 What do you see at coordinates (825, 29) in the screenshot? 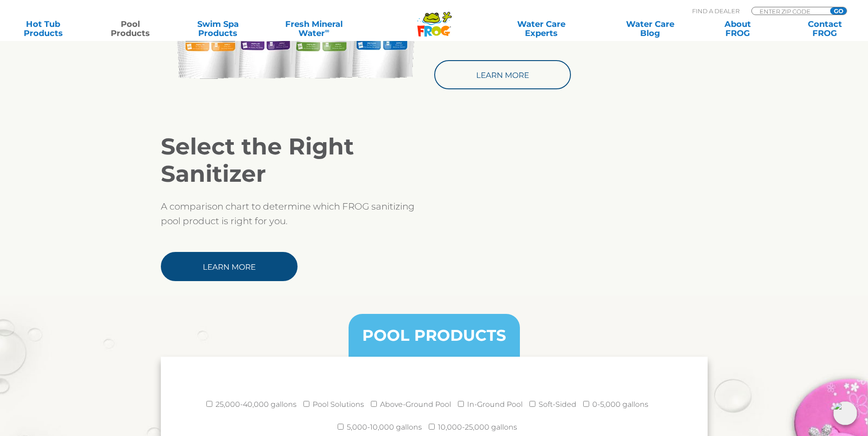
I see `a: ContactFROG` at bounding box center [825, 29].